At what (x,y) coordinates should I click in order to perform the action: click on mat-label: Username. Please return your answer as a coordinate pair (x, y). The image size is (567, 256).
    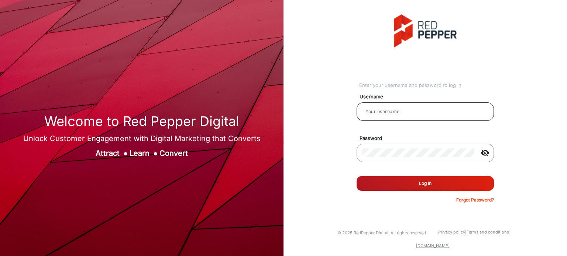
    Looking at the image, I should click on (428, 97).